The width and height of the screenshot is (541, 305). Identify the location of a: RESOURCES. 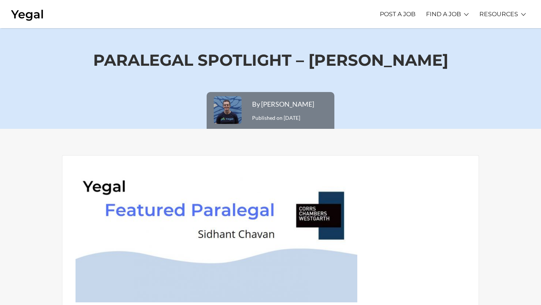
(498, 14).